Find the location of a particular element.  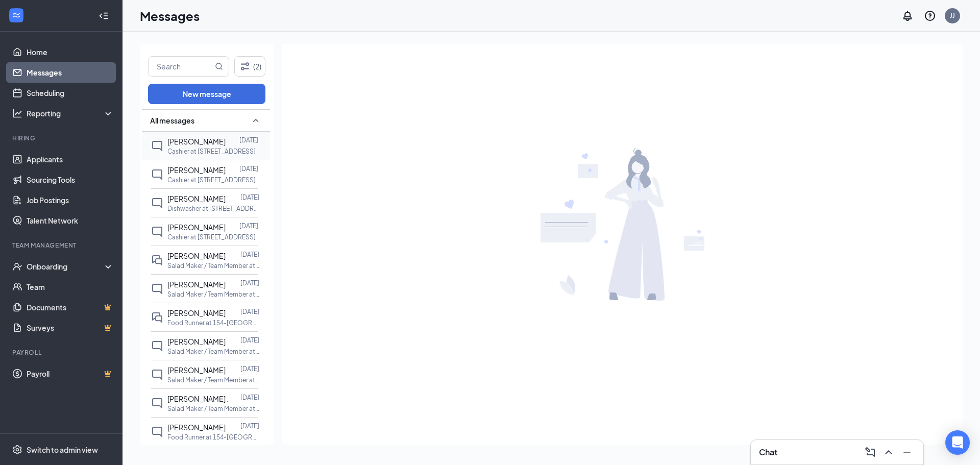

div: Hiring is located at coordinates (62, 138).